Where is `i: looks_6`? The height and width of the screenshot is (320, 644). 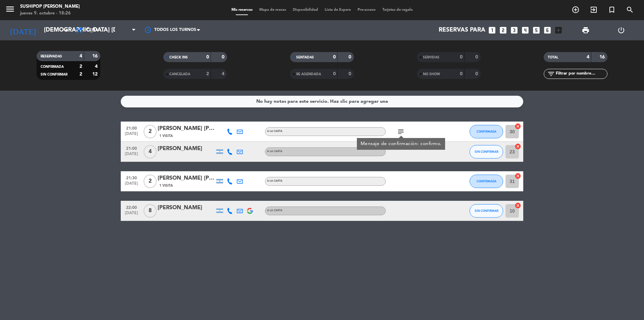 i: looks_6 is located at coordinates (548, 30).